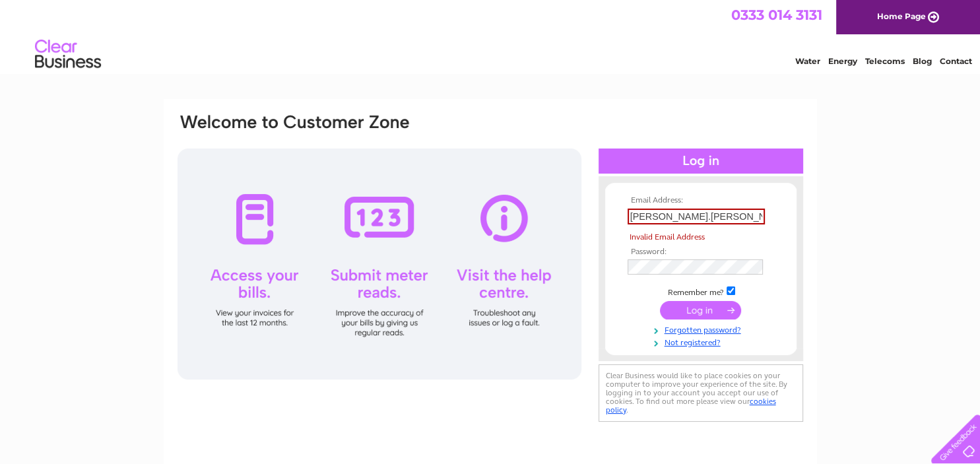  What do you see at coordinates (843, 61) in the screenshot?
I see `a: Energy` at bounding box center [843, 61].